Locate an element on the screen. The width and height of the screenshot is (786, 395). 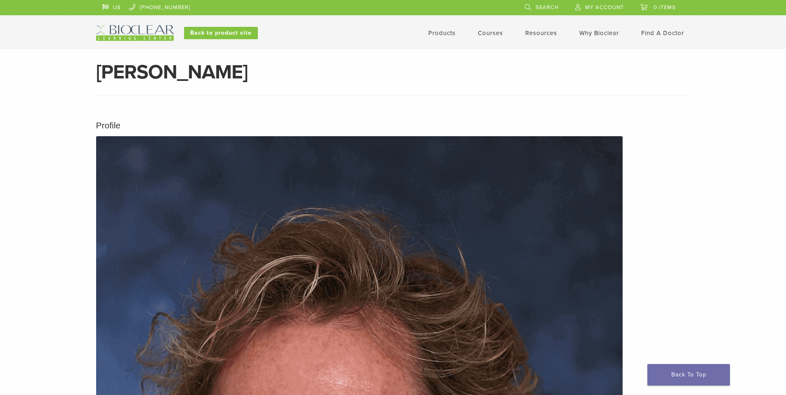
a: Why Bioclear is located at coordinates (599, 33).